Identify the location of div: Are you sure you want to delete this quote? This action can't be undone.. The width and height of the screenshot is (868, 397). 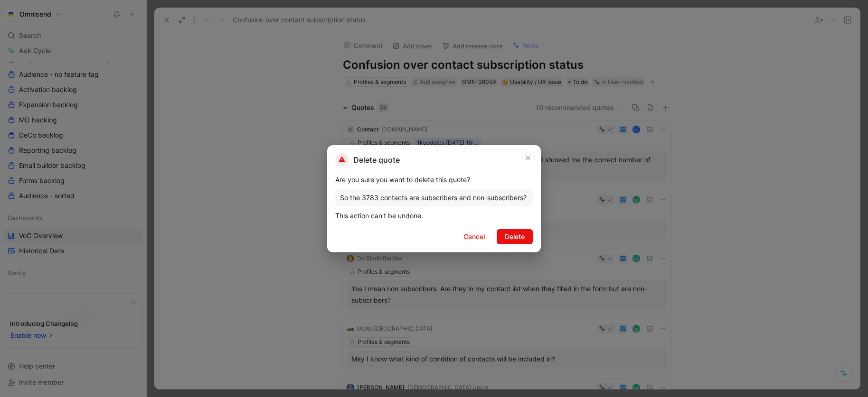
(434, 198).